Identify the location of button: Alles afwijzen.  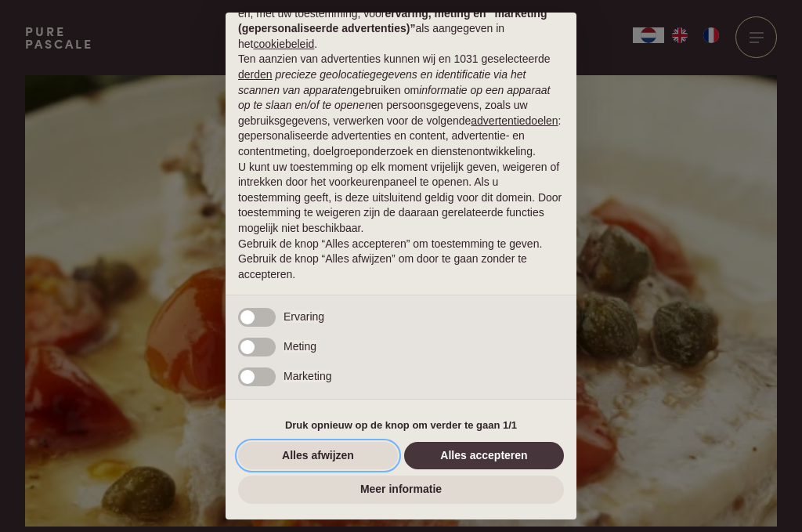
(318, 455).